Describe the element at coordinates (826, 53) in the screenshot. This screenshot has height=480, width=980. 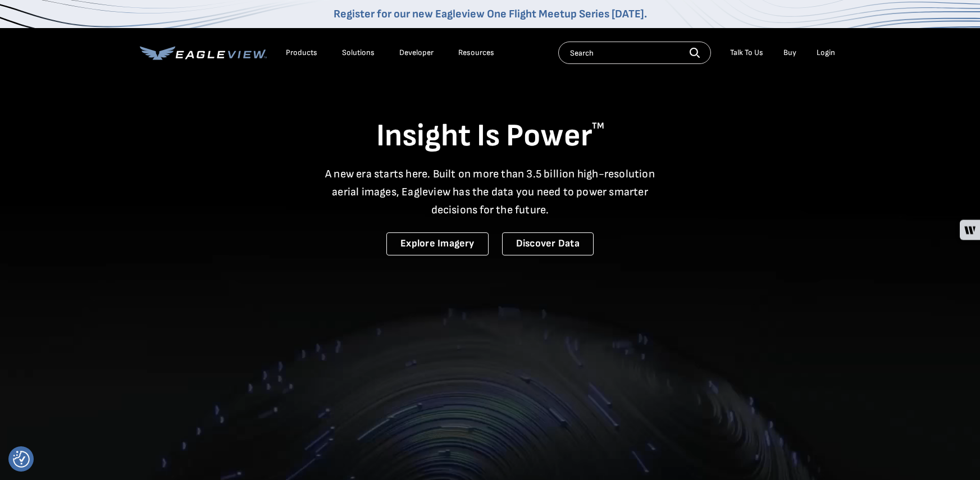
I see `div: Login` at that location.